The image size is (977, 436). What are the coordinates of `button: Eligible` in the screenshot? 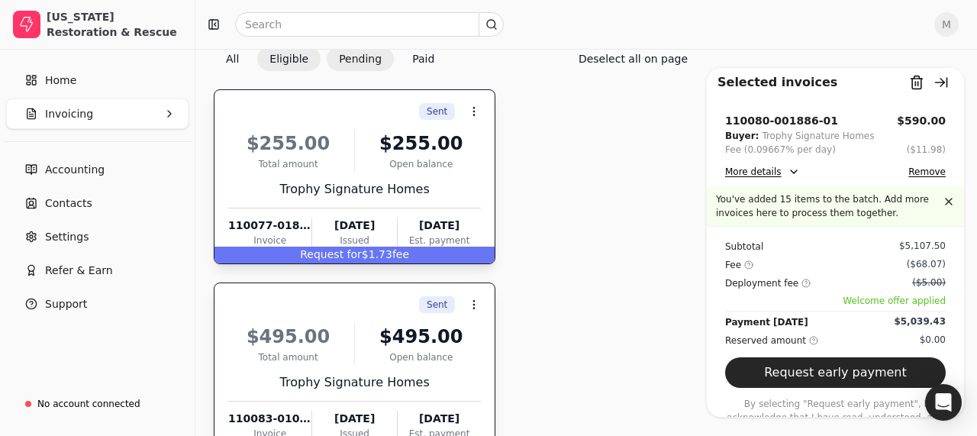 It's located at (289, 59).